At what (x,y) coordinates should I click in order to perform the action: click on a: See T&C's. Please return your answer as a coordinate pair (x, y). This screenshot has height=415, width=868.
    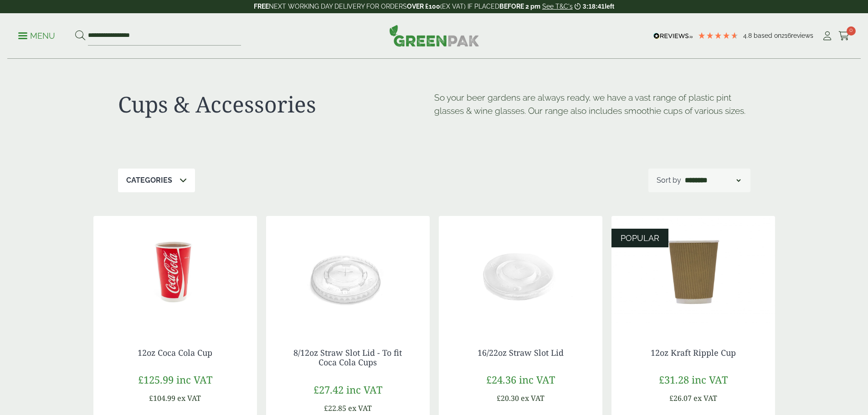
    Looking at the image, I should click on (557, 6).